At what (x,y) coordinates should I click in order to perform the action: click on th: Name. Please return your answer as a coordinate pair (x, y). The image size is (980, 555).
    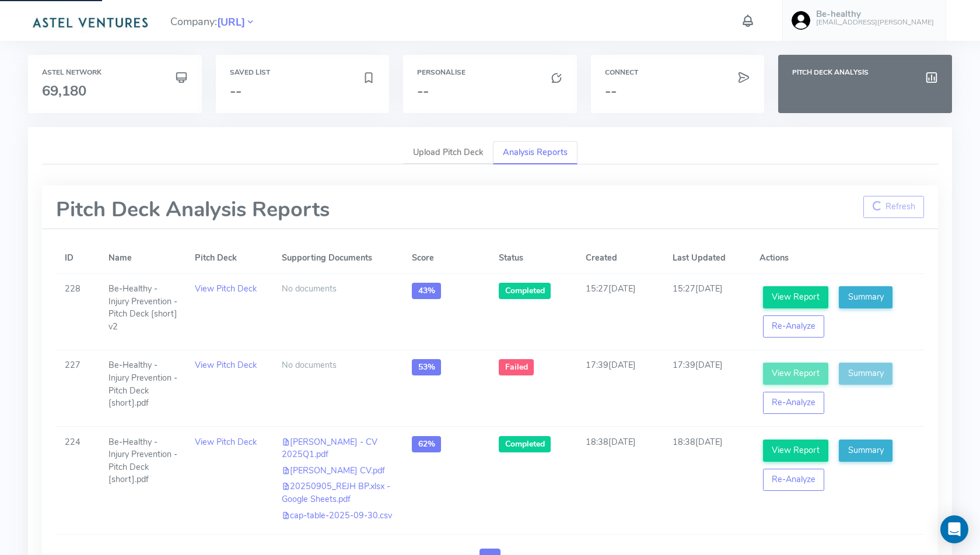
    Looking at the image, I should click on (143, 258).